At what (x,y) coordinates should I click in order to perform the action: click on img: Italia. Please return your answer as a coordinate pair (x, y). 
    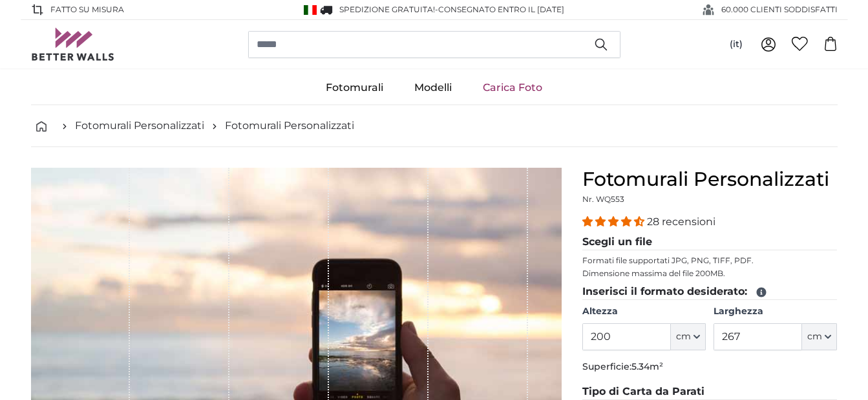
    Looking at the image, I should click on (310, 10).